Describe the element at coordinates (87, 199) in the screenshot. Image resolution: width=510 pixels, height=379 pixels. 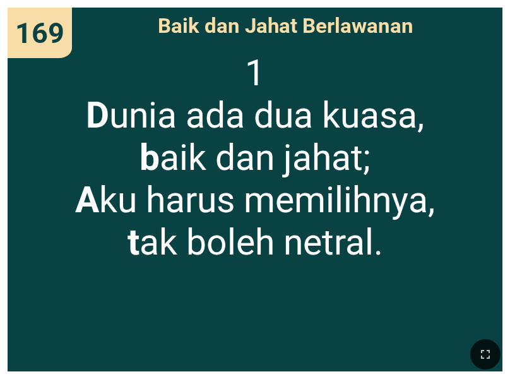
I see `b: A` at that location.